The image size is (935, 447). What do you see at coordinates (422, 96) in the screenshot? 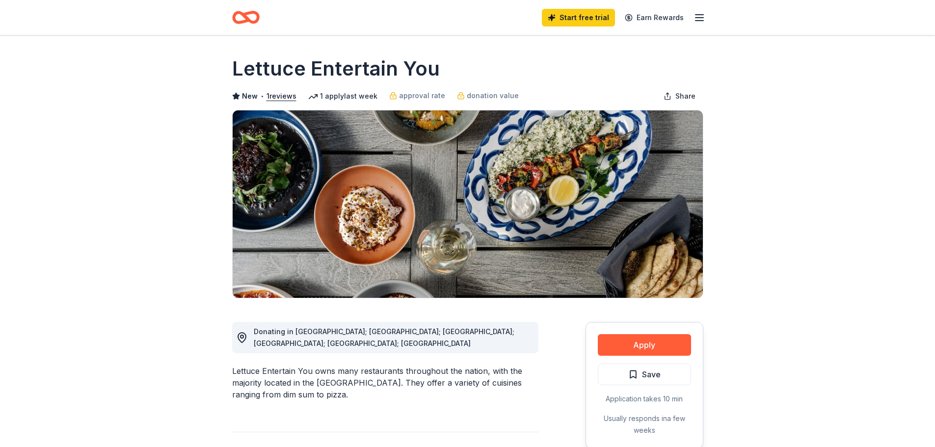
I see `span: approval rate` at bounding box center [422, 96].